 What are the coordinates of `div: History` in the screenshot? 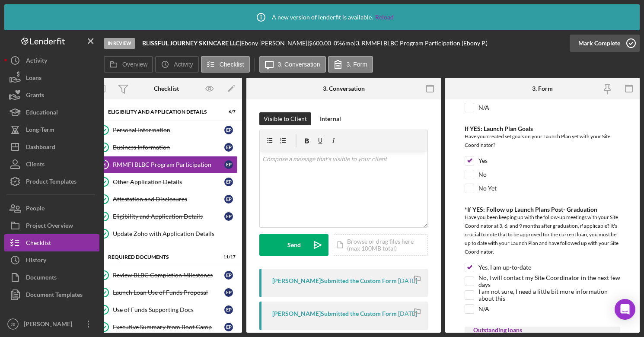 It's located at (36, 261).